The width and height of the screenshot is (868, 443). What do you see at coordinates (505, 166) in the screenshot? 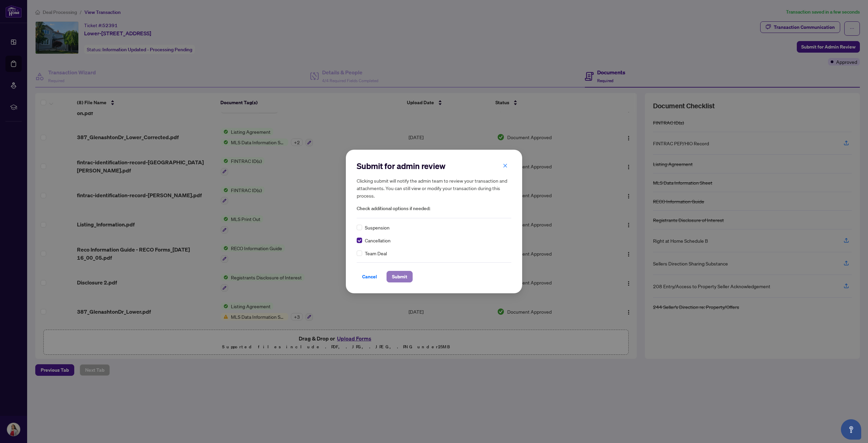
I see `span: close` at bounding box center [505, 166].